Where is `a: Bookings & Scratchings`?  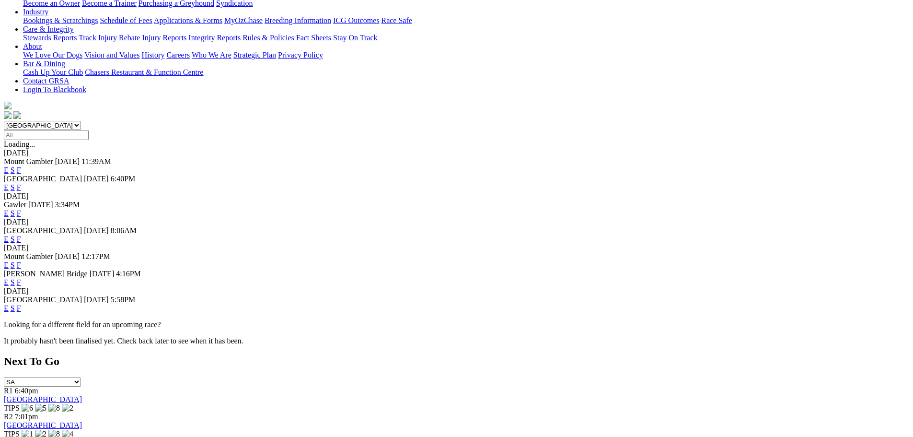 a: Bookings & Scratchings is located at coordinates (60, 20).